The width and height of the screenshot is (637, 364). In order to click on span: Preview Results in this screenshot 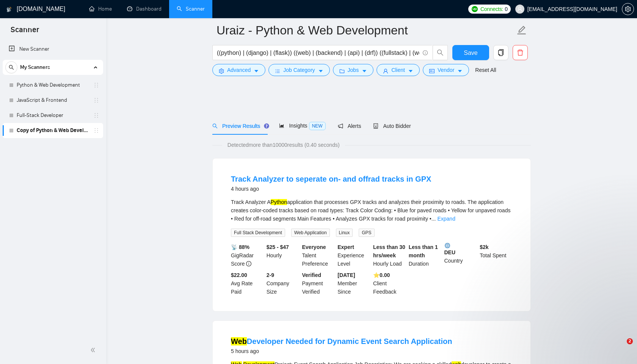, I will do `click(240, 126)`.